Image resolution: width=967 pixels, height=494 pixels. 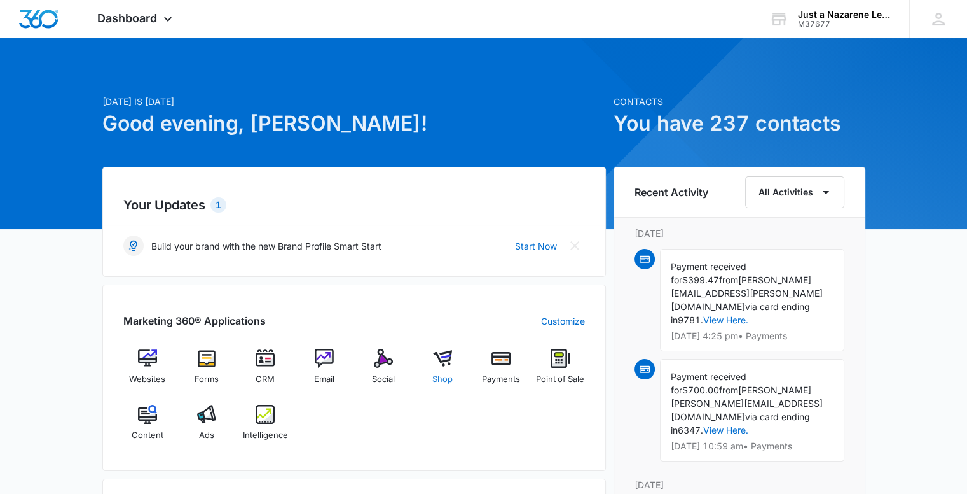 I want to click on a: Social, so click(x=384, y=371).